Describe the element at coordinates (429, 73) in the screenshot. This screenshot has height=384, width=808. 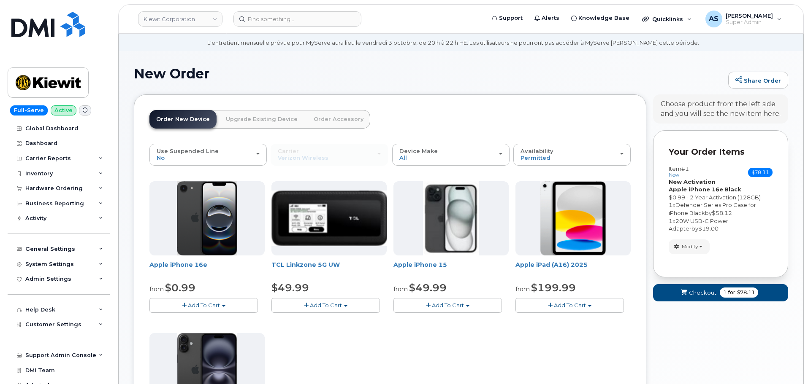
I see `h1: New Order` at that location.